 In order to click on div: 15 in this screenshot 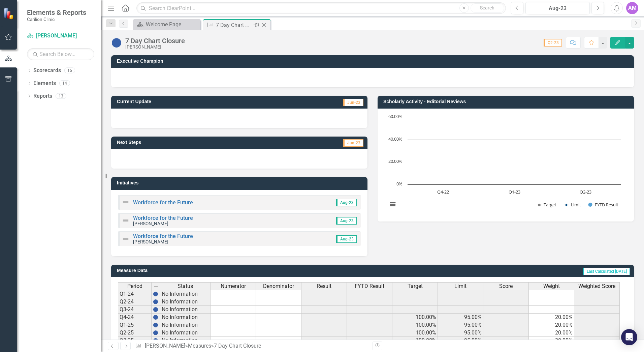, I will do `click(70, 70)`.